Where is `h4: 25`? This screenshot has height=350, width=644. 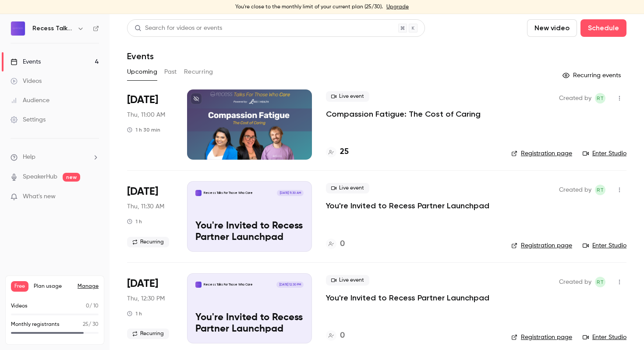
h4: 25 is located at coordinates (344, 152).